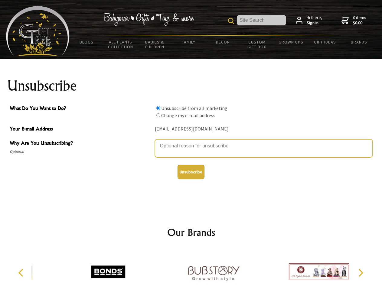 The width and height of the screenshot is (382, 290). What do you see at coordinates (360, 273) in the screenshot?
I see `button: Next` at bounding box center [360, 273].